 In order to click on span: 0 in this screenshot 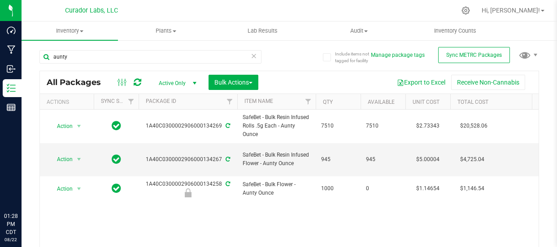, I will do `click(383, 189)`.